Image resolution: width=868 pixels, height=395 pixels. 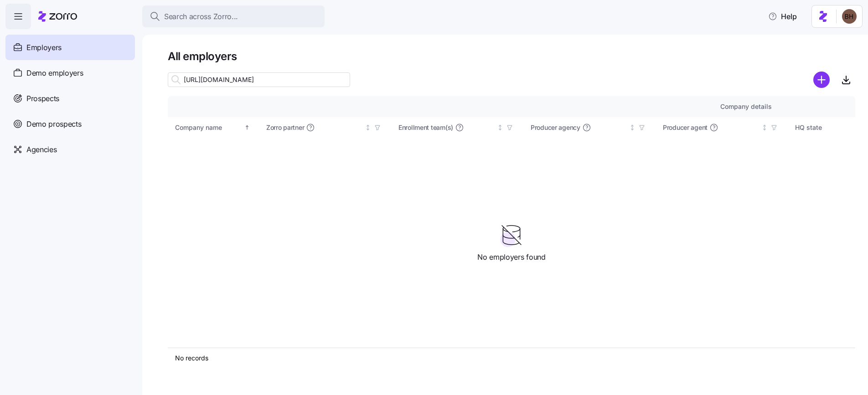 I want to click on a: Agencies, so click(x=70, y=150).